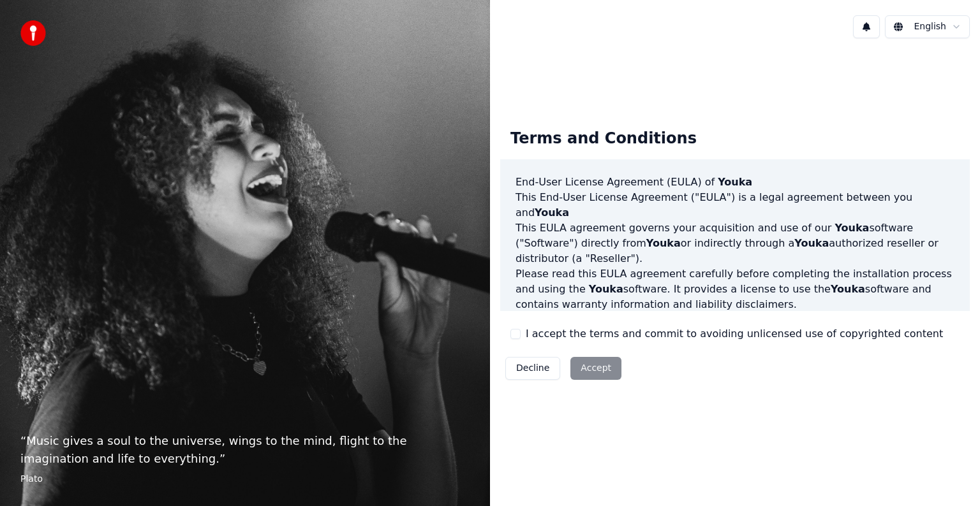 The image size is (980, 506). I want to click on footer: Plato, so click(245, 480).